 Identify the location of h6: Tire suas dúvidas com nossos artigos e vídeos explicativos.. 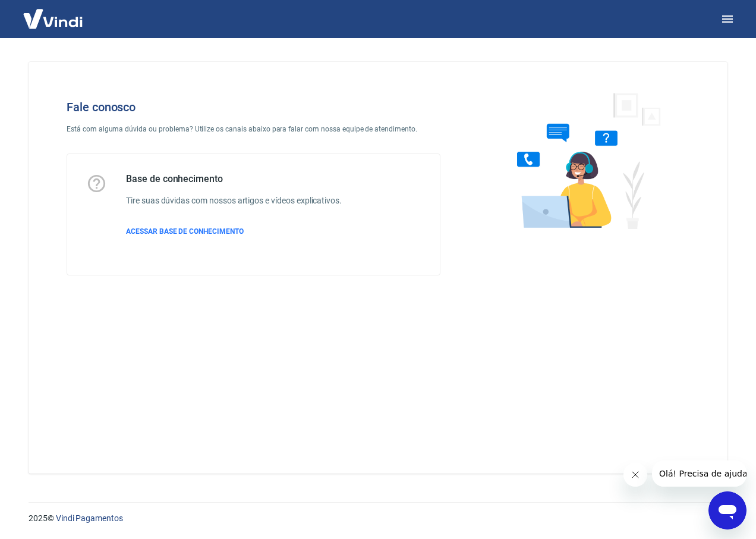
(234, 200).